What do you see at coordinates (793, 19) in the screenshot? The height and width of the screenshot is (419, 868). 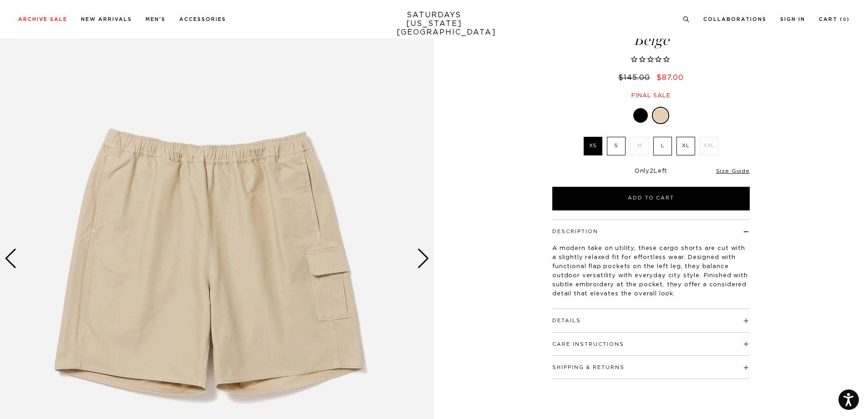 I see `a: Sign In` at bounding box center [793, 19].